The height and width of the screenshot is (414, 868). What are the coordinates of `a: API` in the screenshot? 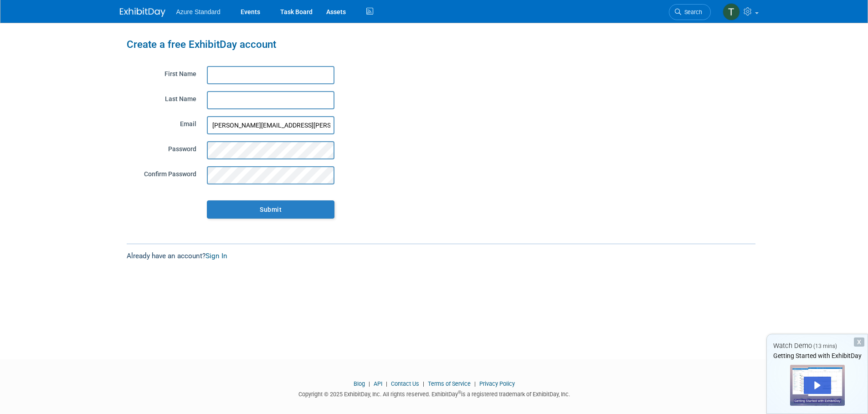 It's located at (378, 384).